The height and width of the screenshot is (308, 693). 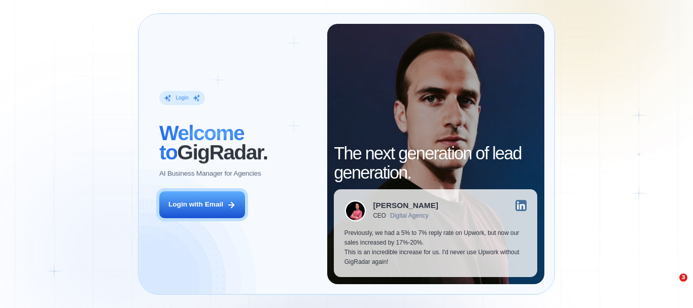 I want to click on p: AI Business Manager for Agencies, so click(x=210, y=174).